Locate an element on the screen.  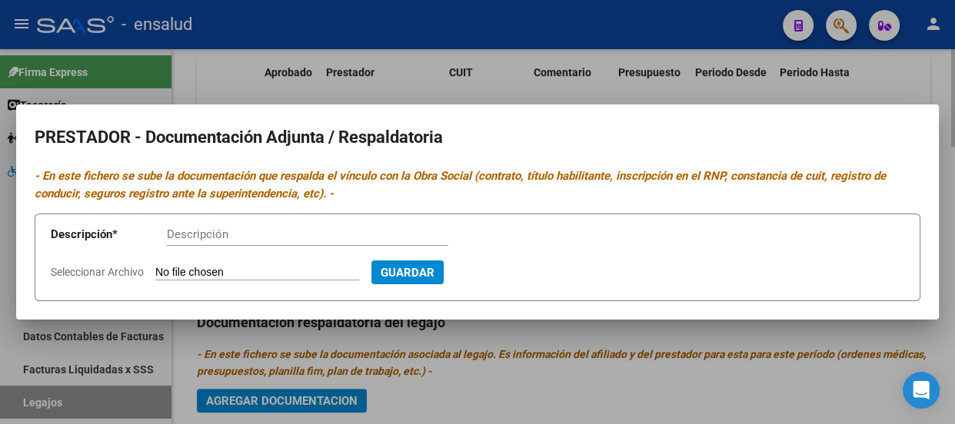
p: Descripción is located at coordinates (108, 234).